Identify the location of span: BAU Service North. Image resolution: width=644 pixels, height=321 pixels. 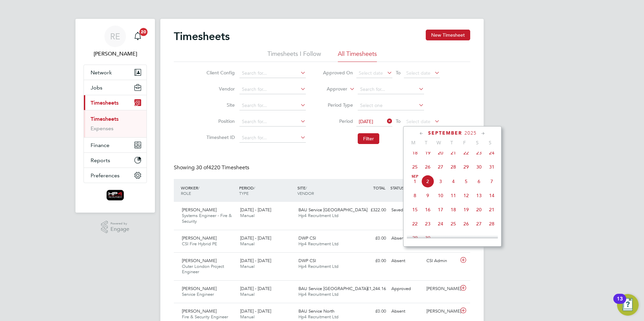
(316, 311).